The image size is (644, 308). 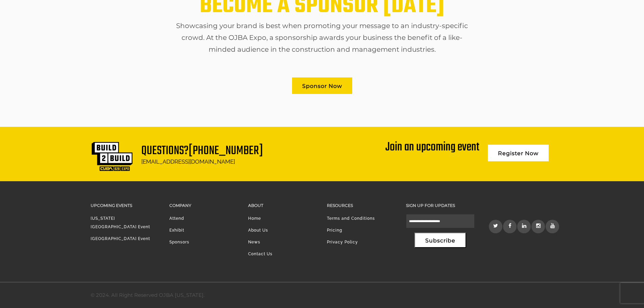 I want to click on button: Subscribe, so click(x=440, y=240).